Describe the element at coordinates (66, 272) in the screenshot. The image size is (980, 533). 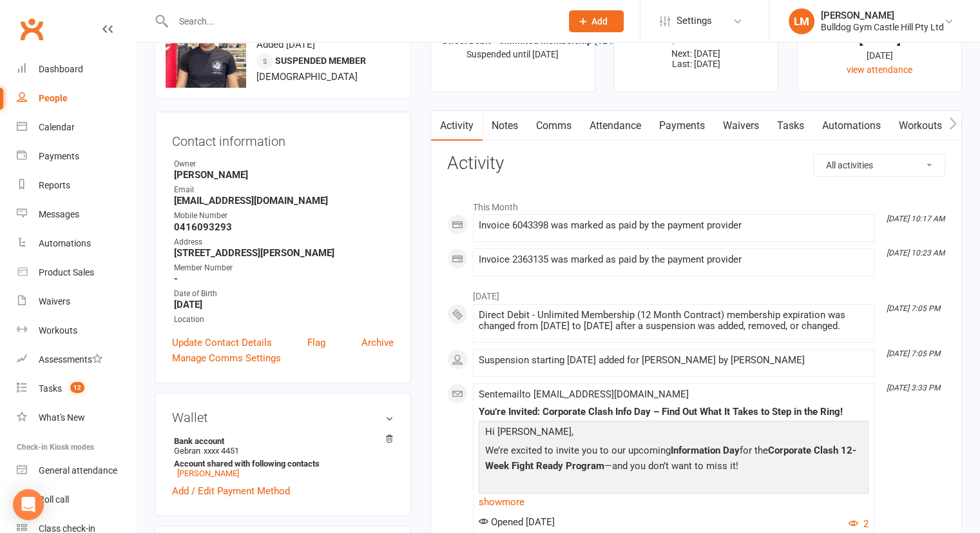
I see `div: Product Sales` at that location.